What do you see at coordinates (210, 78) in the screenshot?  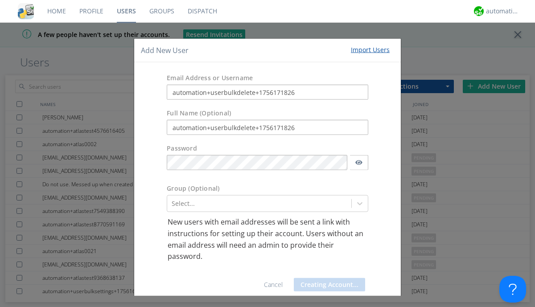 I see `label: Email Address or Username` at bounding box center [210, 78].